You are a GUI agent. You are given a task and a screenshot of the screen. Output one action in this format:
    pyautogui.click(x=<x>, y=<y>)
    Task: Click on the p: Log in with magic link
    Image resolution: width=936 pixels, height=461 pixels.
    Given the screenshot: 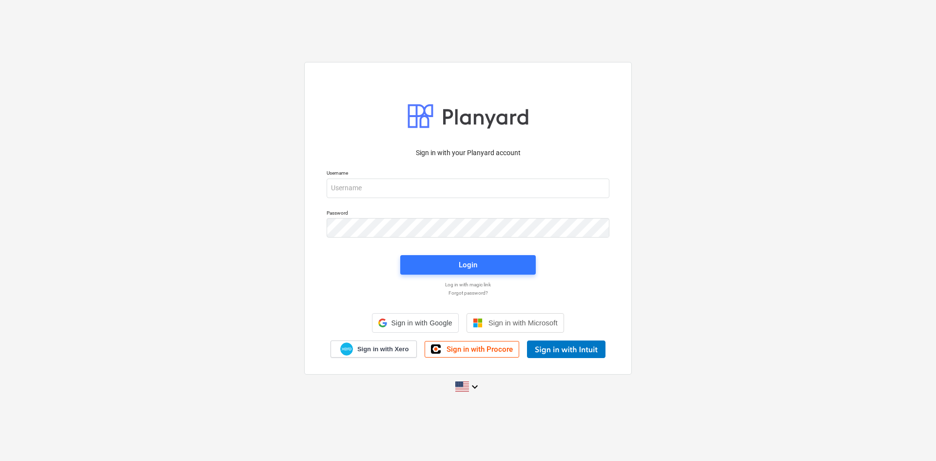 What is the action you would take?
    pyautogui.click(x=468, y=284)
    